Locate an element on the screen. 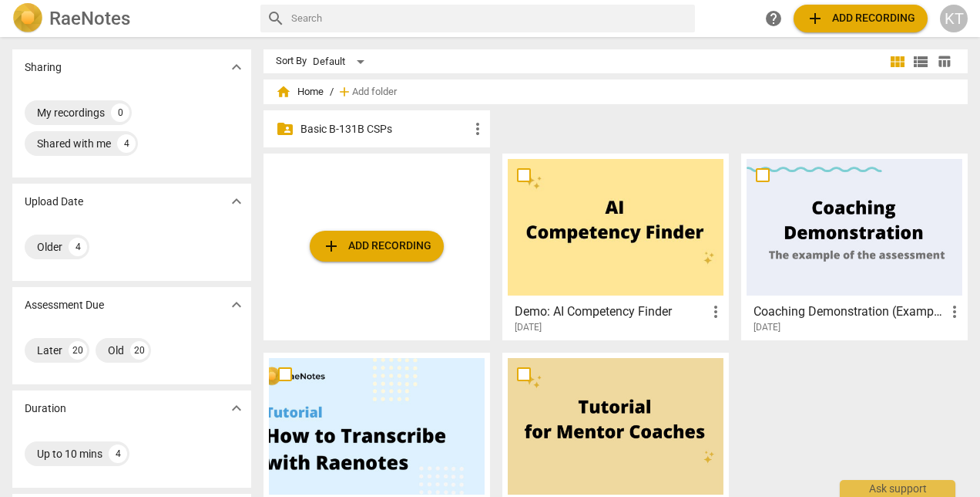 Image resolution: width=980 pixels, height=497 pixels. a: Help is located at coordinates (773, 19).